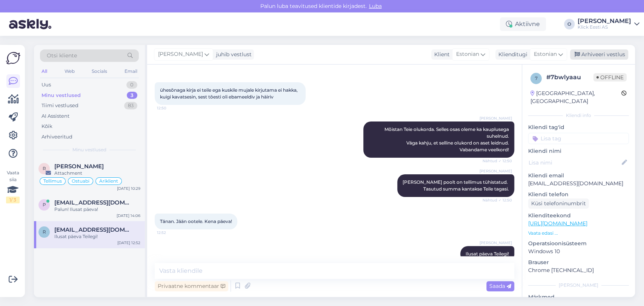 This screenshot has height=306, width=644. Describe the element at coordinates (579, 194) in the screenshot. I see `p: Kliendi telefon` at that location.